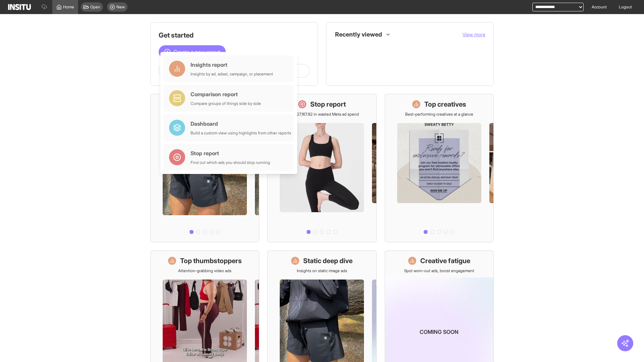 The image size is (644, 362). What do you see at coordinates (69, 7) in the screenshot?
I see `span: Home` at bounding box center [69, 7].